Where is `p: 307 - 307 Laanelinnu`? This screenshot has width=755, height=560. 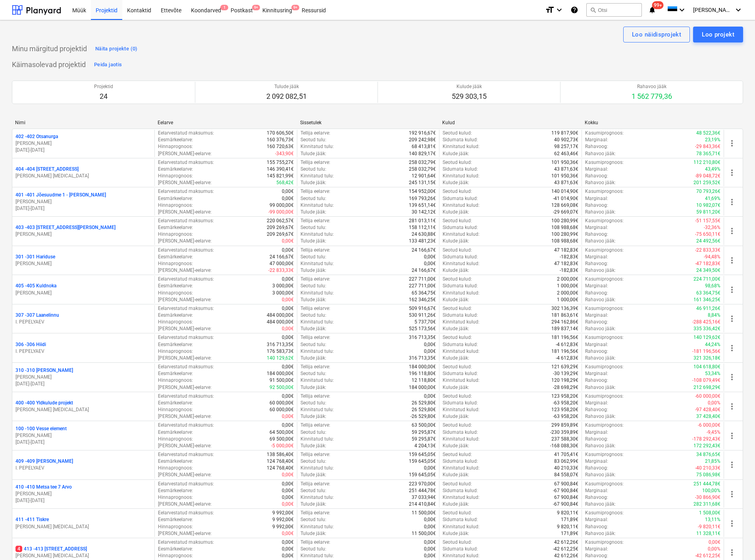 p: 307 - 307 Laanelinnu is located at coordinates (38, 315).